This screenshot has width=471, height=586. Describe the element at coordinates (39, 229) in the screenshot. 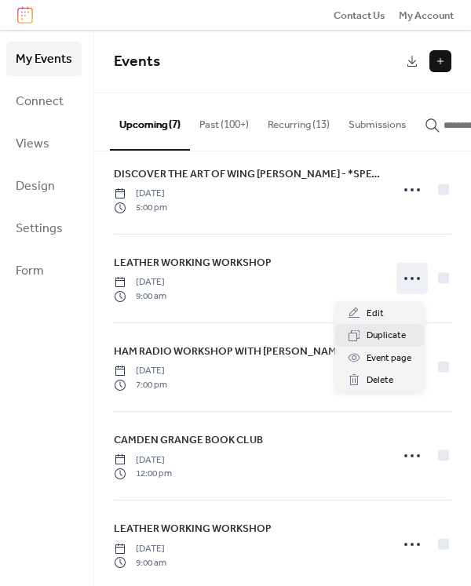

I see `span: Settings` at that location.